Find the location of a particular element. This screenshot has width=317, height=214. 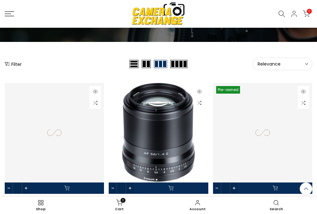

span: Account is located at coordinates (198, 209).